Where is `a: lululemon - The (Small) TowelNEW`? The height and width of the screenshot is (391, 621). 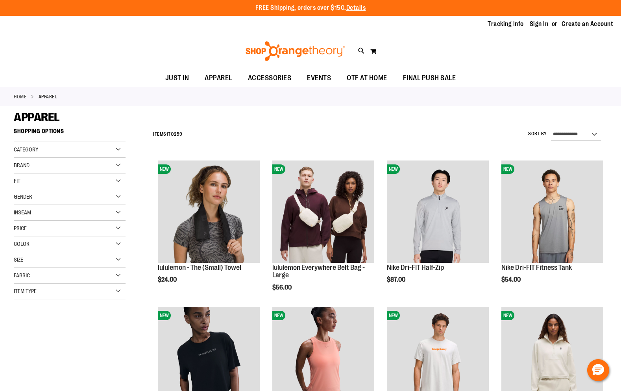
a: lululemon - The (Small) TowelNEW is located at coordinates (209, 212).